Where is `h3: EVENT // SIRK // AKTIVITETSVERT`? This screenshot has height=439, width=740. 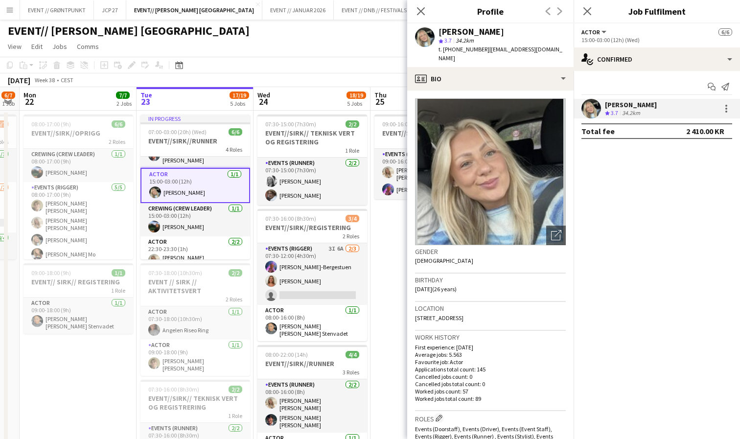
h3: EVENT // SIRK // AKTIVITETSVERT is located at coordinates (195, 286).